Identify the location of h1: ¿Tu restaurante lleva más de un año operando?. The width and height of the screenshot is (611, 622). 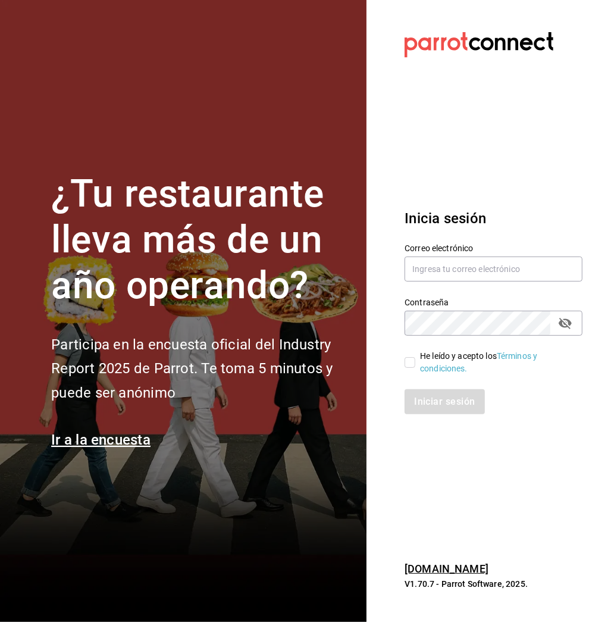
(202, 240).